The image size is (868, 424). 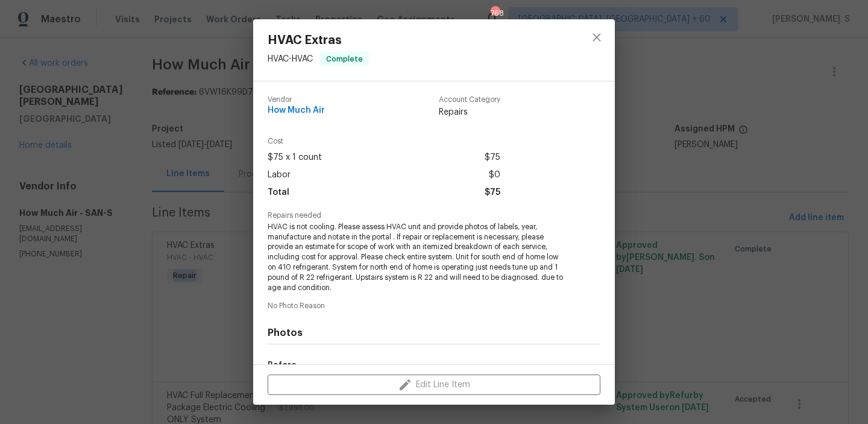 What do you see at coordinates (290, 59) in the screenshot?
I see `span: HVAC - HVAC` at bounding box center [290, 59].